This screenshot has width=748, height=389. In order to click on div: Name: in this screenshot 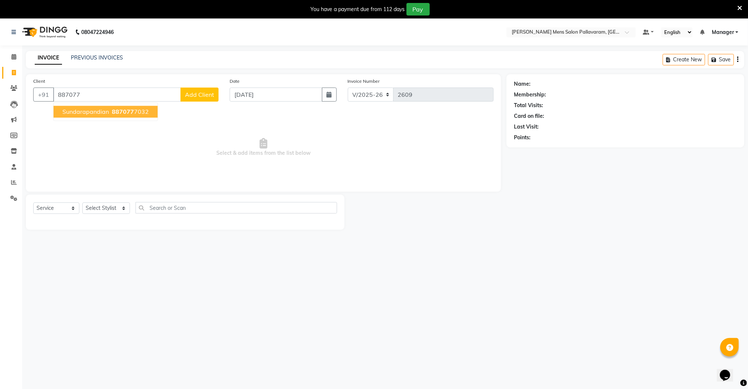, I will do `click(522, 84)`.